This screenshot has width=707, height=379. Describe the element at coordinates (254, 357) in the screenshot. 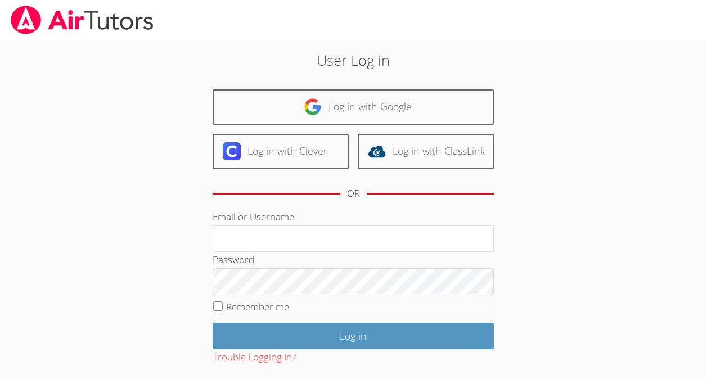

I see `button: Trouble Logging In?` at that location.